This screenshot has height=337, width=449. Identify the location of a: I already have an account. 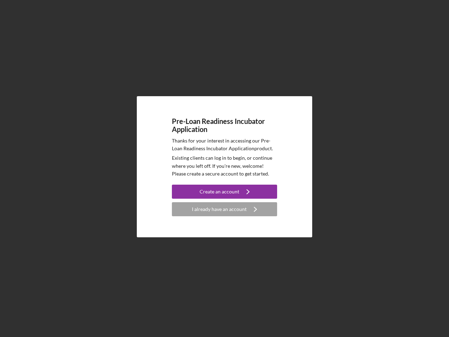
(225, 209).